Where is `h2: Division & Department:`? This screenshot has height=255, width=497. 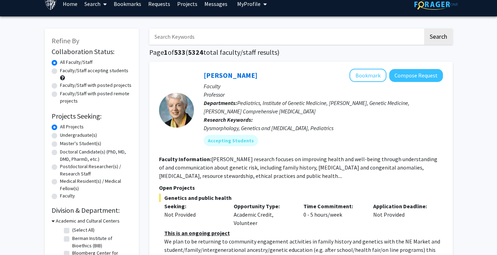 h2: Division & Department: is located at coordinates (92, 210).